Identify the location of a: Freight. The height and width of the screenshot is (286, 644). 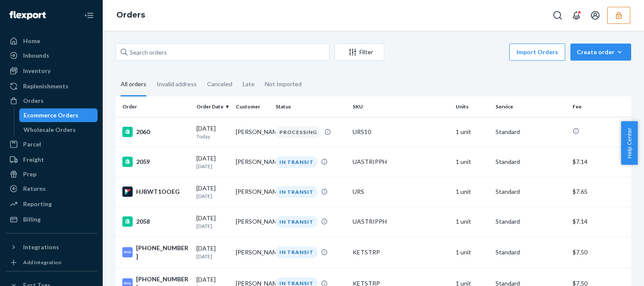
(51, 160).